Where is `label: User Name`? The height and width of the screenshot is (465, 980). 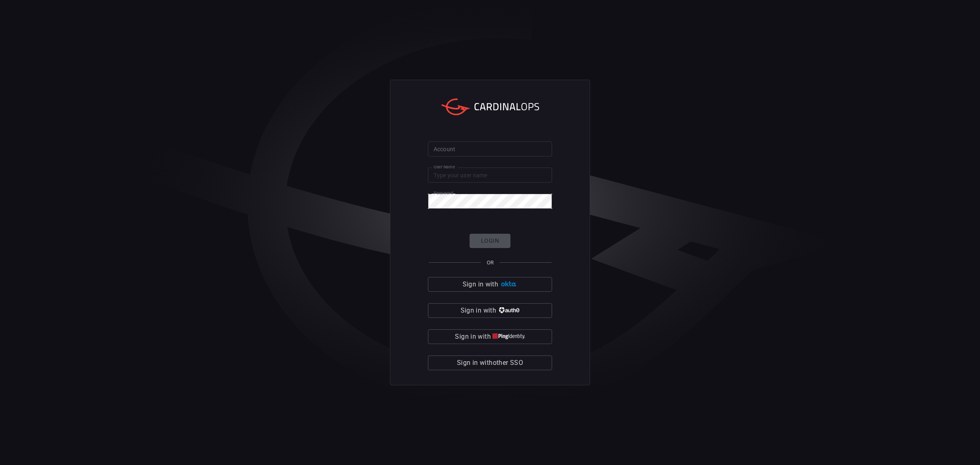
label: User Name is located at coordinates (445, 166).